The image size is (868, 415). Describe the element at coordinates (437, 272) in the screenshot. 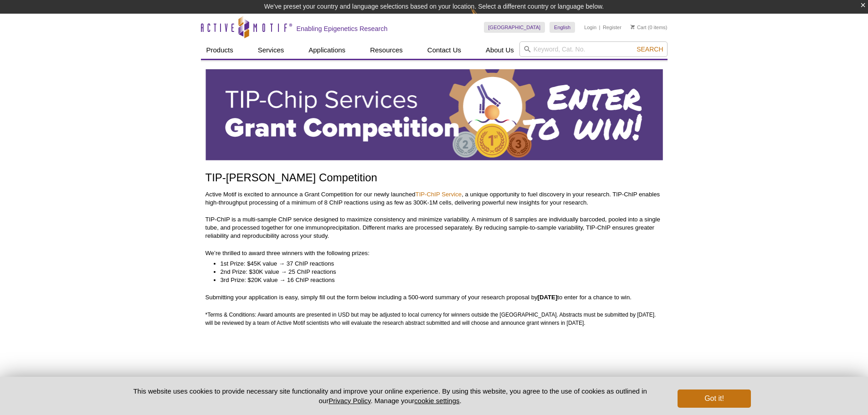

I see `li: 2nd Prize: $30K value → 25 ChIP reactions` at that location.